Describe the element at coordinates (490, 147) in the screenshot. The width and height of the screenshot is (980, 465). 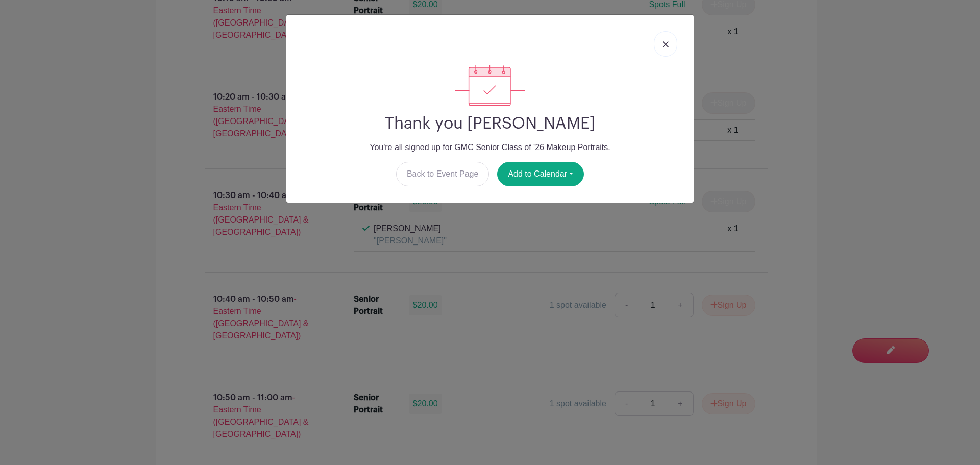
I see `p: You're all signed up for GMC Senior Class of '26 Makeup Portraits.` at that location.